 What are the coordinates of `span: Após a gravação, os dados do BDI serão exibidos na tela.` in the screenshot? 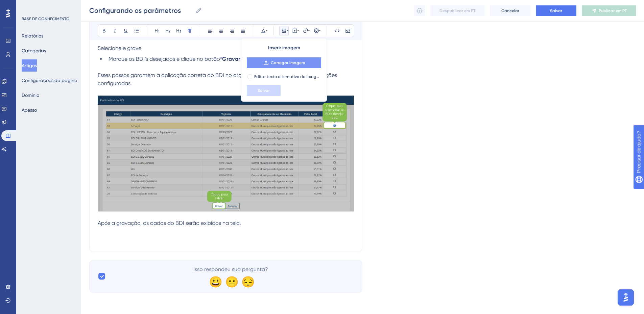 It's located at (169, 223).